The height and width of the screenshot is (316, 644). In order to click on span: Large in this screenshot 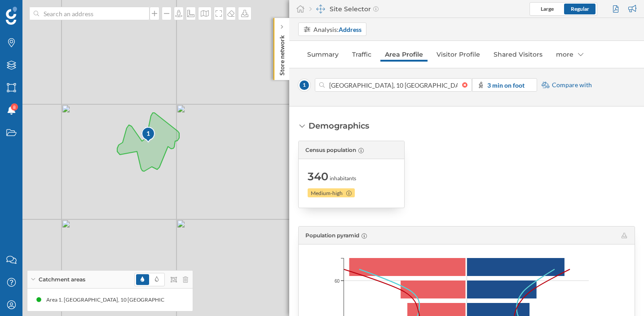, I will do `click(547, 9)`.